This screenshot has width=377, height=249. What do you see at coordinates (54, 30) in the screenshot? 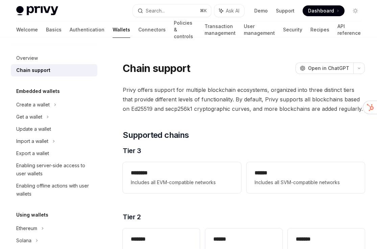
I see `a: Basics` at bounding box center [54, 30].